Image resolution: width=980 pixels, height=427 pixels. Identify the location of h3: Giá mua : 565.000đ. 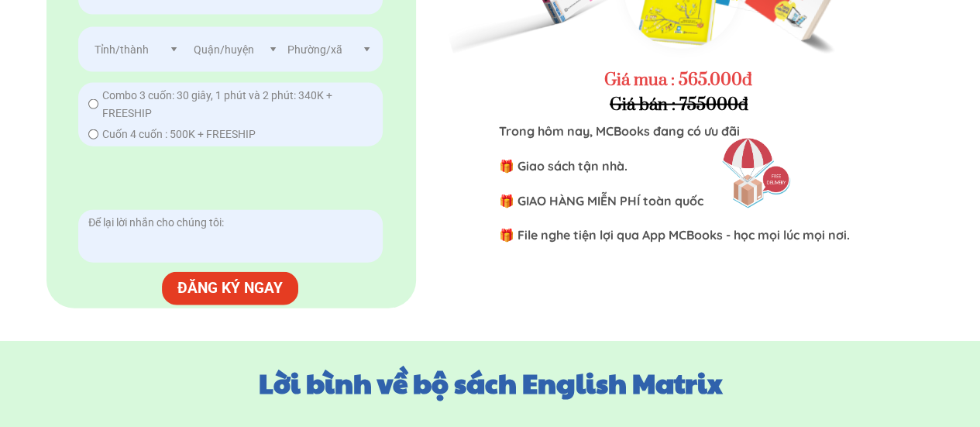
(682, 81).